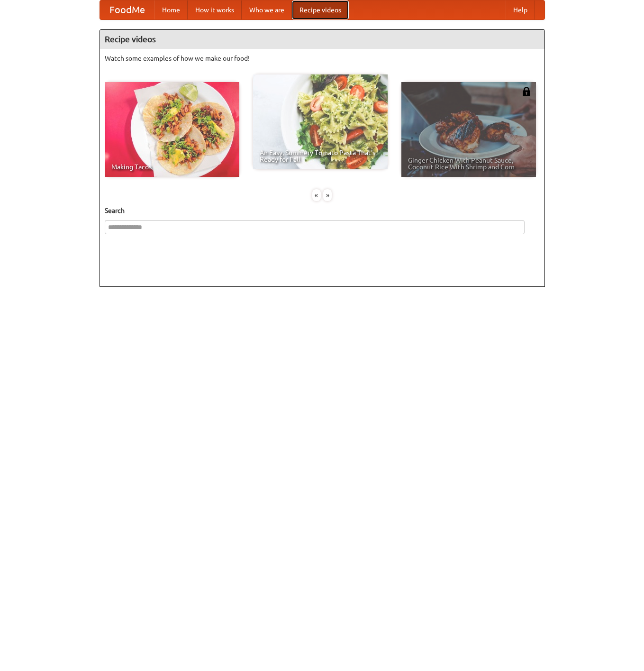  Describe the element at coordinates (266, 10) in the screenshot. I see `a: Who we are` at that location.